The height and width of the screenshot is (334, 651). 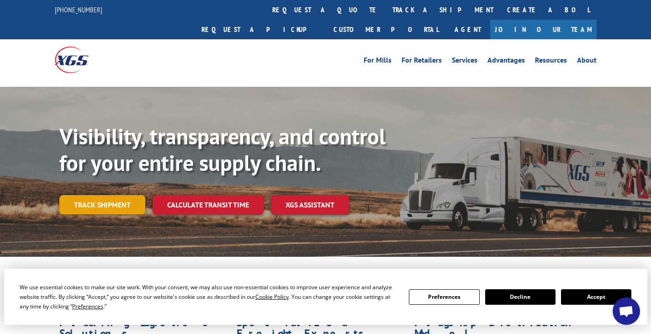 I want to click on a: Customer Portal, so click(x=386, y=29).